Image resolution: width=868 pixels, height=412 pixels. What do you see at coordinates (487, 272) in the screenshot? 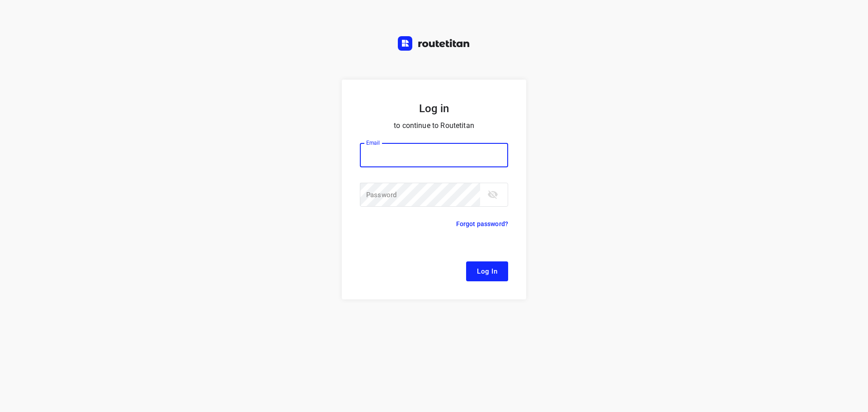
I see `span: Log In` at bounding box center [487, 272].